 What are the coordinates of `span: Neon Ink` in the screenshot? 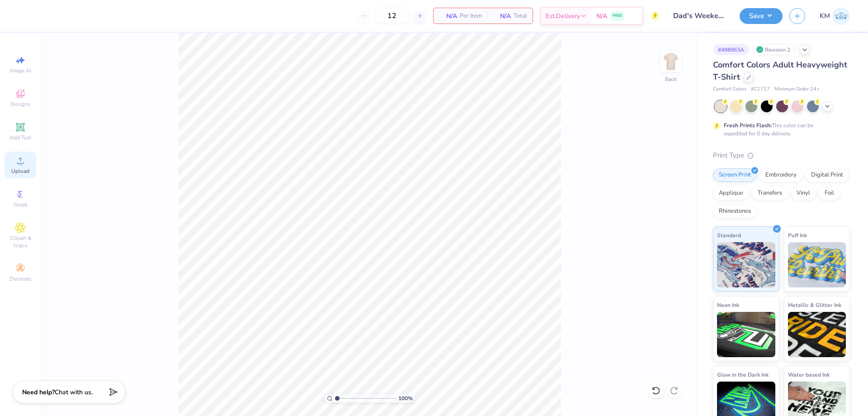 It's located at (728, 305).